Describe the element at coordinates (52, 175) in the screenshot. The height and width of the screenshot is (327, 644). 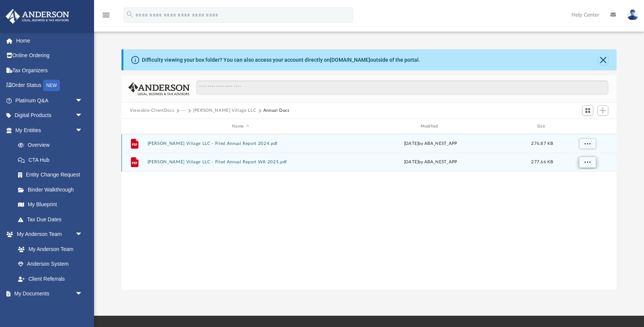
I see `a: Entity Change Request` at that location.